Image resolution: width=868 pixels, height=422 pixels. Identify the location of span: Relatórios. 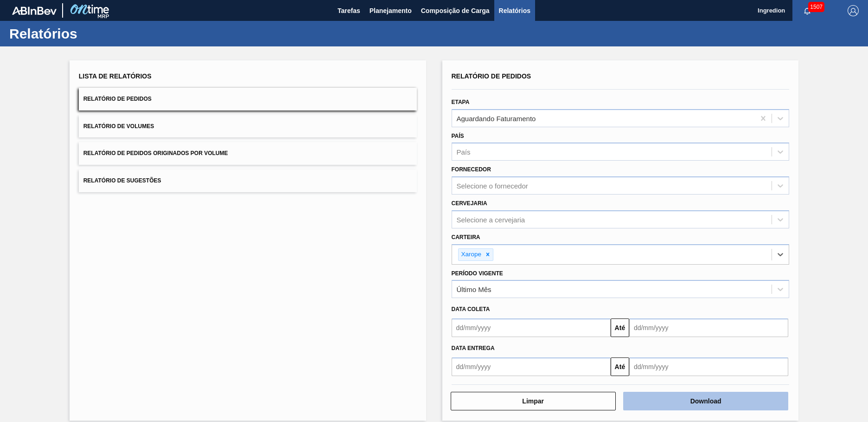
(515, 11).